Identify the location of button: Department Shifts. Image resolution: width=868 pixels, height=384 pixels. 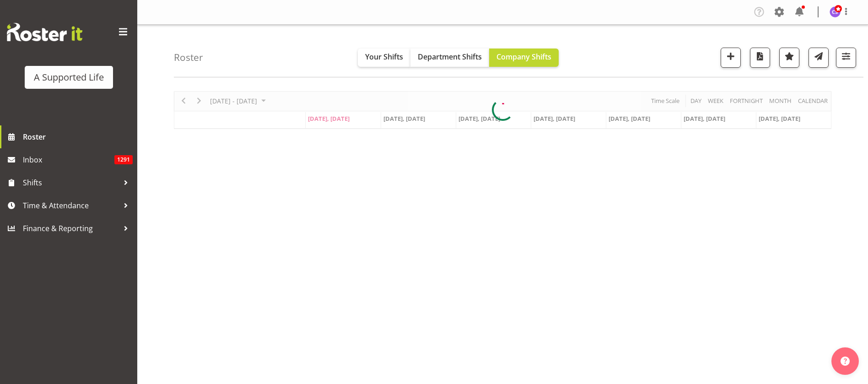
(450, 58).